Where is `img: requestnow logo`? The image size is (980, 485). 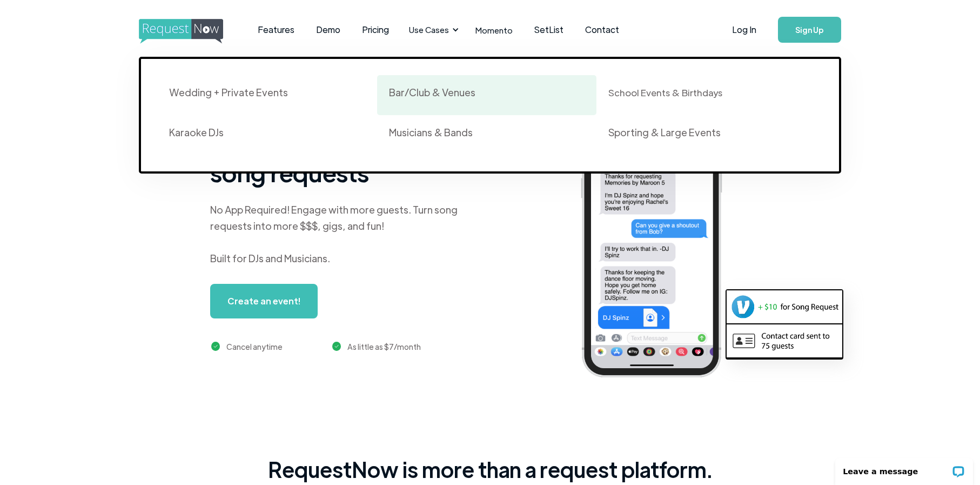 img: requestnow logo is located at coordinates (190, 31).